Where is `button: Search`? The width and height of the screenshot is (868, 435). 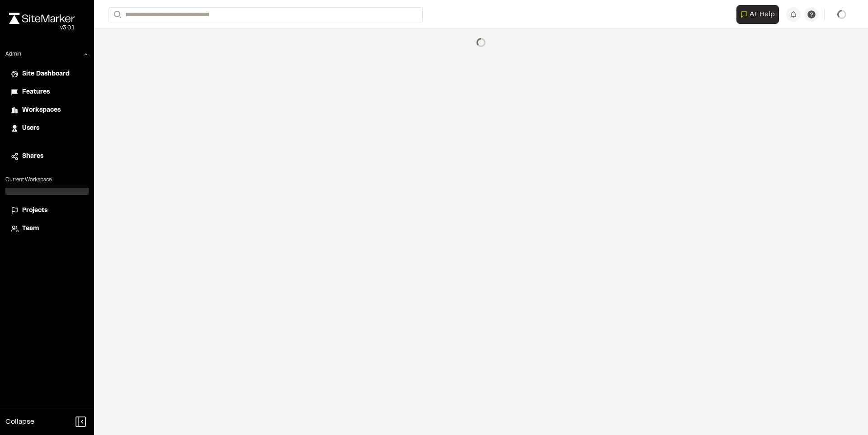
button: Search is located at coordinates (117, 14).